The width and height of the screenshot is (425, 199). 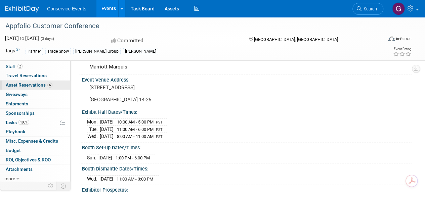 What do you see at coordinates (67, 9) in the screenshot?
I see `span: Conservice Events` at bounding box center [67, 9].